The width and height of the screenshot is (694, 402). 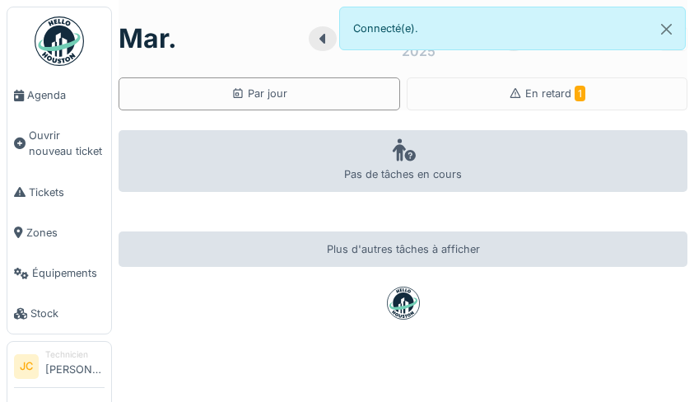 I want to click on span: Ouvrir nouveau ticket, so click(x=67, y=143).